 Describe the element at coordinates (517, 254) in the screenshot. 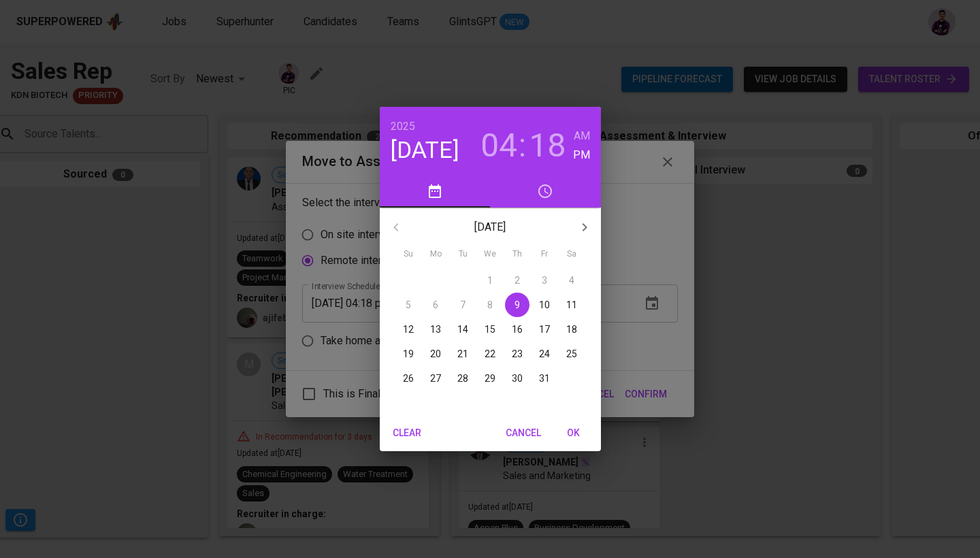

I see `span: Th` at that location.